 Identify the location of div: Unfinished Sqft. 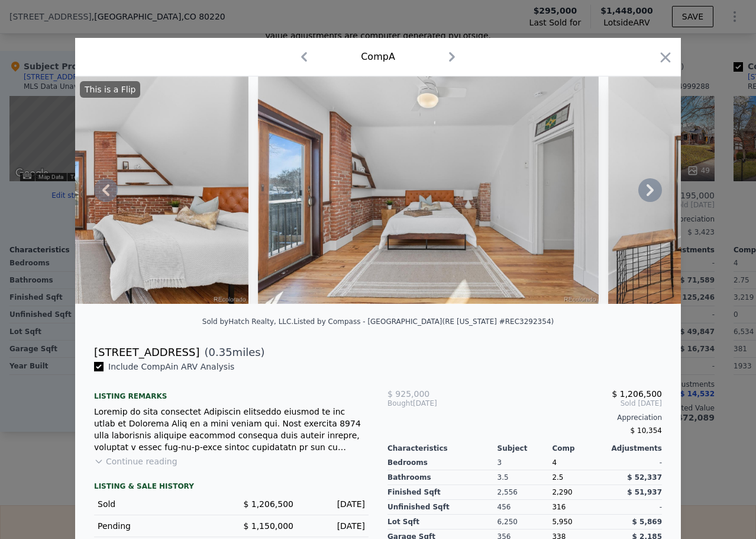
(443, 507).